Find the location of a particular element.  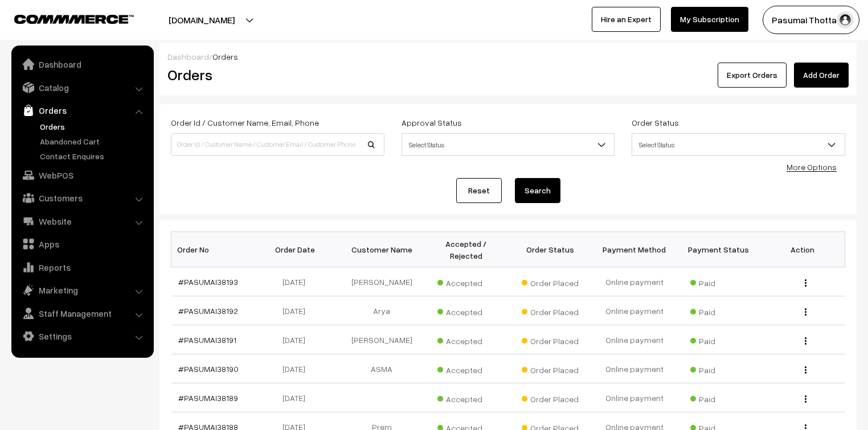

label: Order Status is located at coordinates (655, 122).